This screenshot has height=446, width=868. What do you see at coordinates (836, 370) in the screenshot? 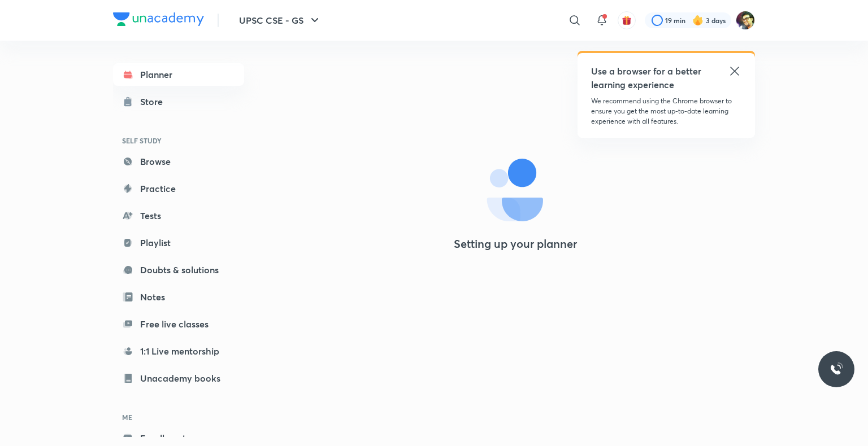
I see `img: ttu` at bounding box center [836, 370].